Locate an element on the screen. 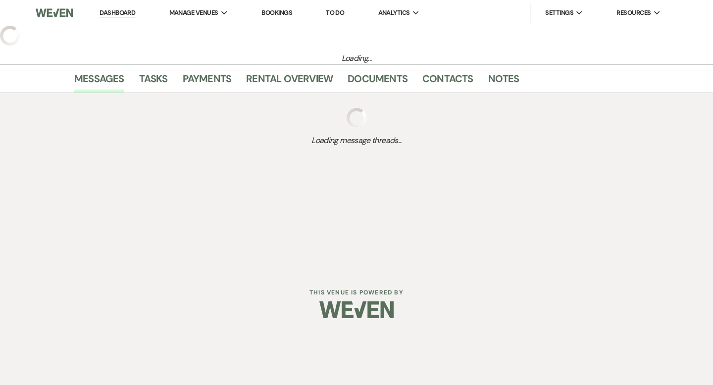  a: Messages is located at coordinates (99, 82).